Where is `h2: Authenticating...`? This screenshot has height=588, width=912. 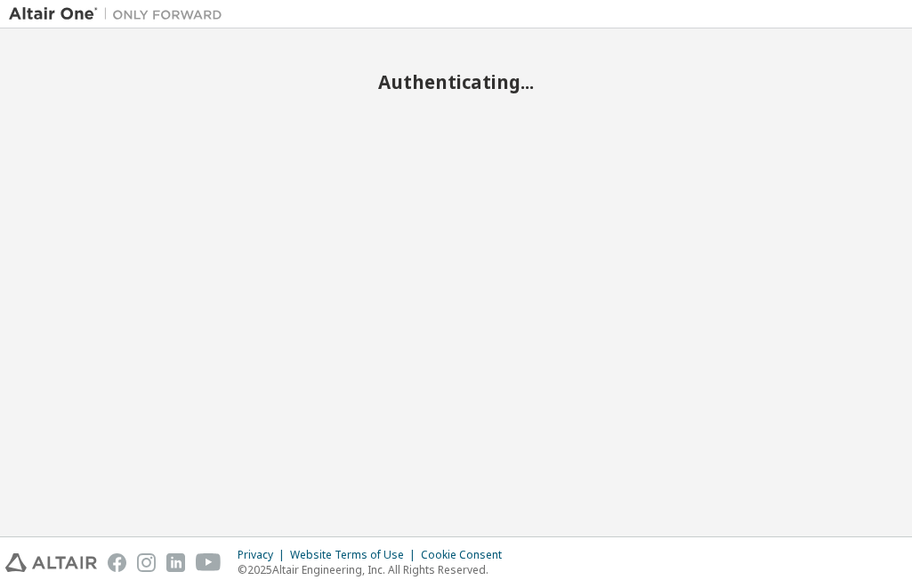
h2: Authenticating... is located at coordinates (455, 82).